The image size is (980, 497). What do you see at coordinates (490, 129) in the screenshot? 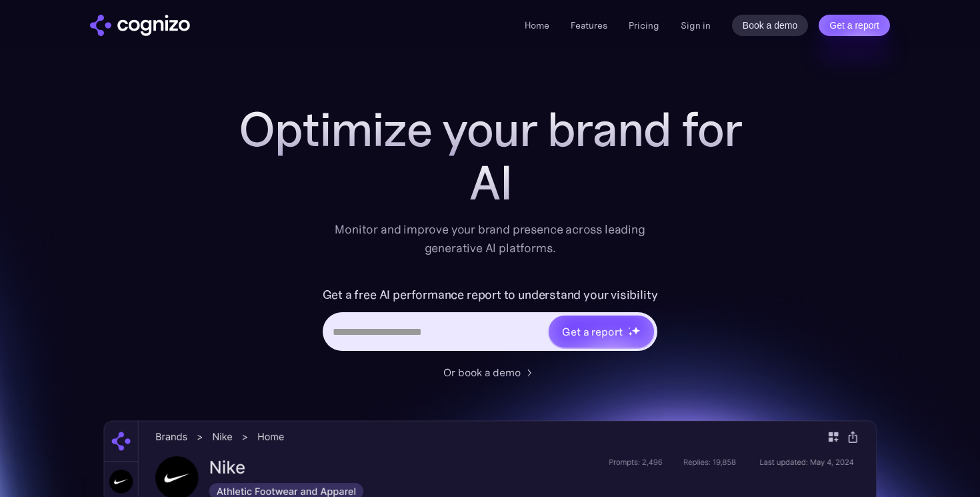
I see `h1: Optimize your brand for` at bounding box center [490, 129].